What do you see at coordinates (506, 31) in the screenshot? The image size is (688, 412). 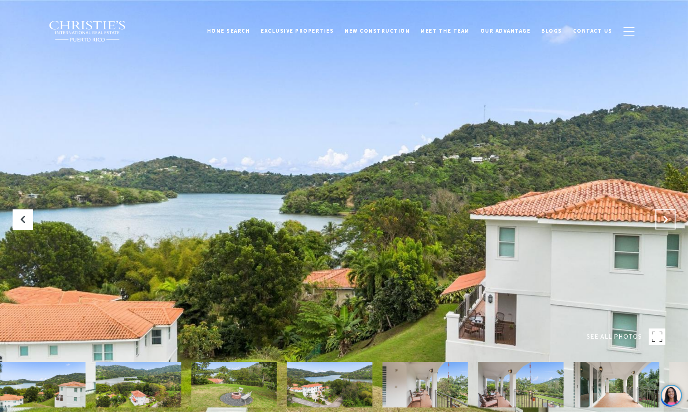 I see `a: Our Advantage` at bounding box center [506, 31].